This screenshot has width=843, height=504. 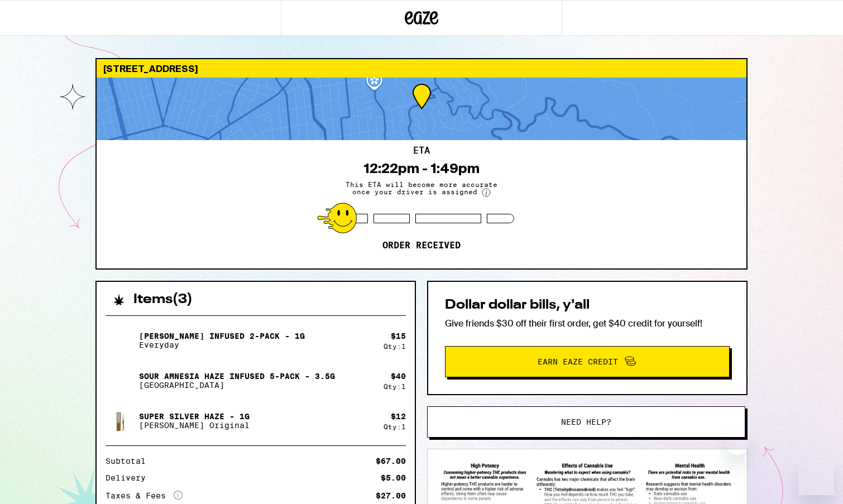 I want to click on button: Need help?, so click(x=586, y=422).